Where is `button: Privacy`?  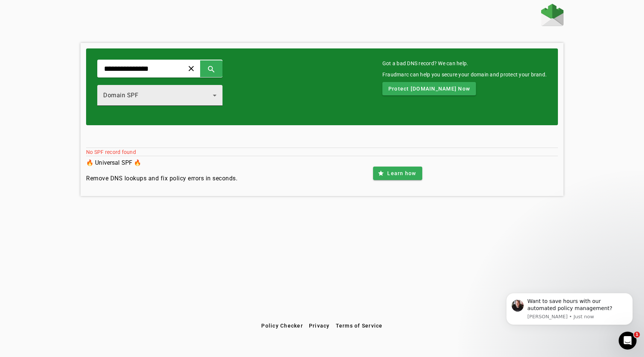 button: Privacy is located at coordinates (319, 326).